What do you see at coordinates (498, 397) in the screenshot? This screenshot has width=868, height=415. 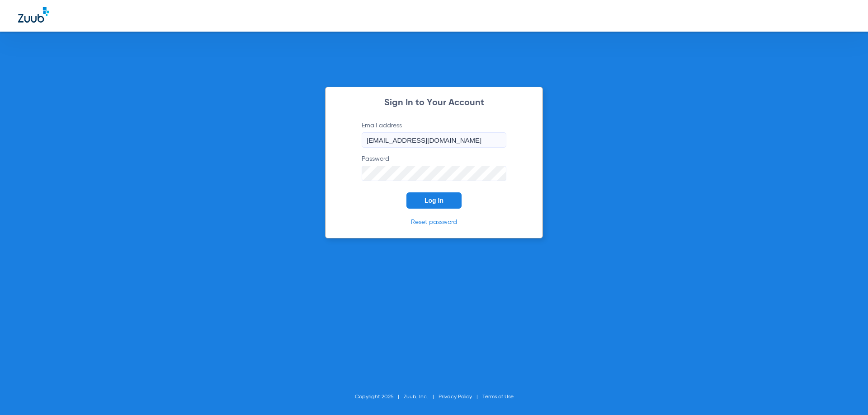 I see `a: Terms of Use` at bounding box center [498, 397].